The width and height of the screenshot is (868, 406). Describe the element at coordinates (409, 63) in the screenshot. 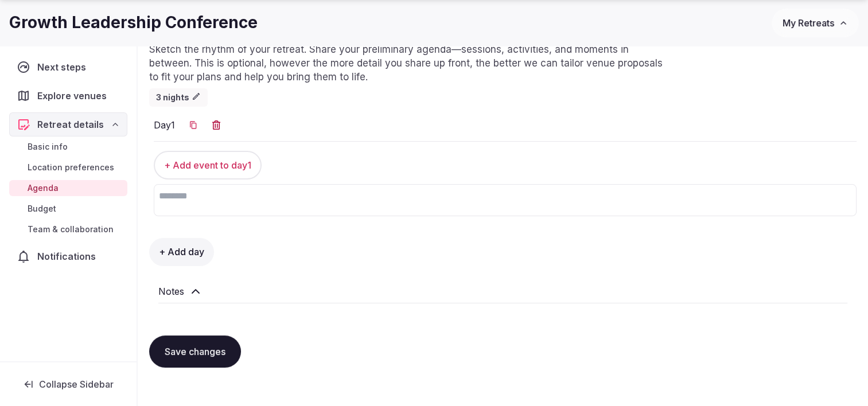

I see `p: Sketch the rhythm of your retreat. Share your preliminary agenda—sessions, activities, and moment...` at that location.